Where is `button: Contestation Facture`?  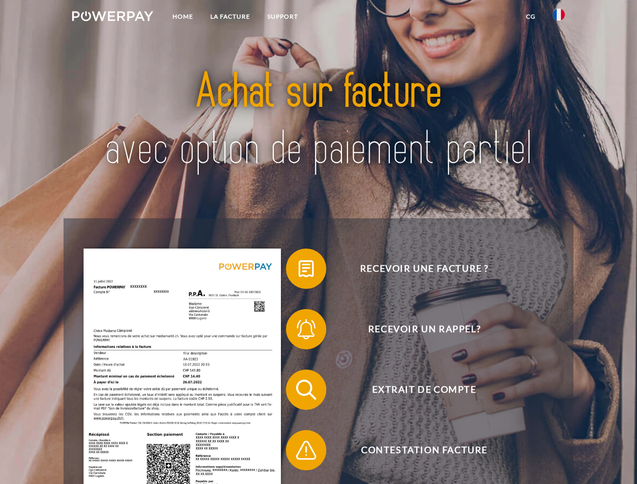 button: Contestation Facture is located at coordinates (417, 450).